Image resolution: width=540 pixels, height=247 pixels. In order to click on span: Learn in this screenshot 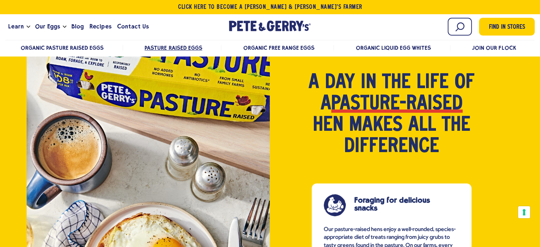, I will do `click(16, 26)`.